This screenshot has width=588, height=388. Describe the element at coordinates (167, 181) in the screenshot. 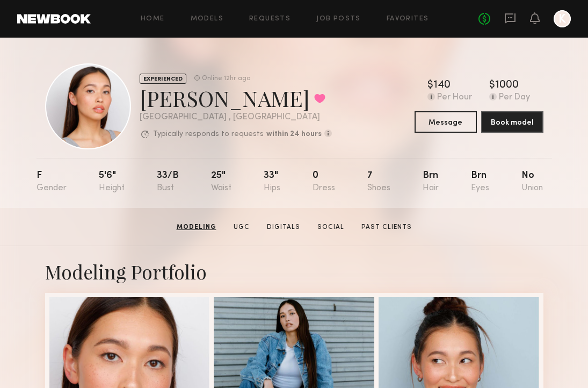

I see `div: 33/b` at that location.